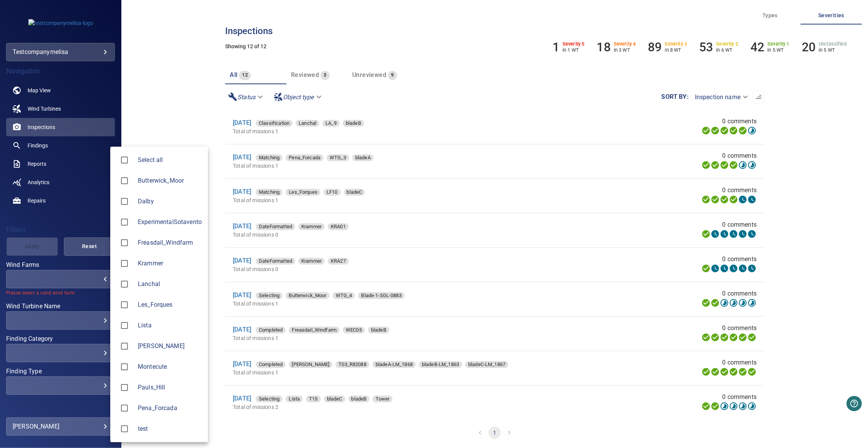 This screenshot has height=448, width=868. Describe the element at coordinates (170, 263) in the screenshot. I see `div: Wind Farms Krammer` at that location.